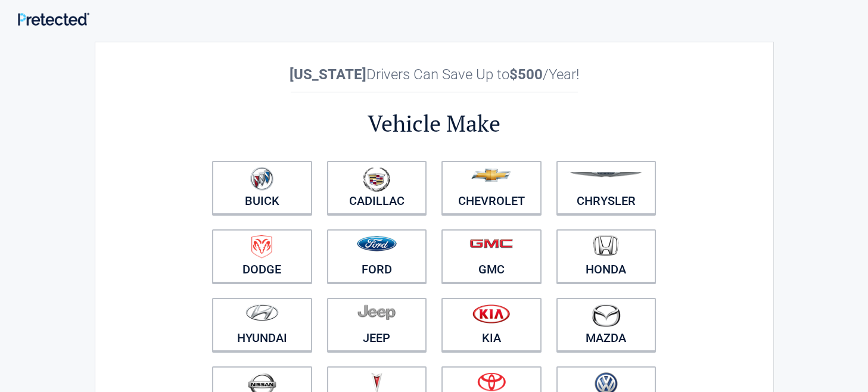 This screenshot has width=868, height=392. I want to click on h2: Vehicle Make, so click(434, 123).